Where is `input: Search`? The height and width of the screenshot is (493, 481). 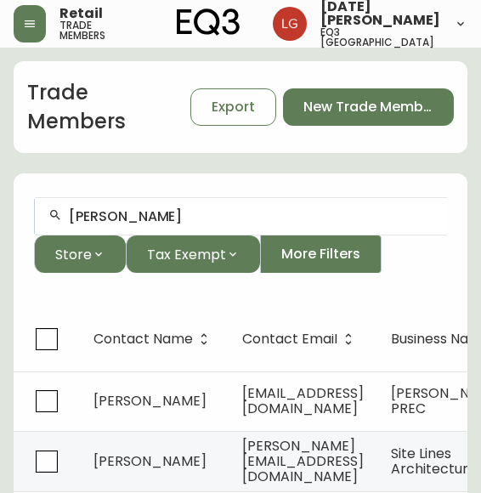 input: Search is located at coordinates (251, 216).